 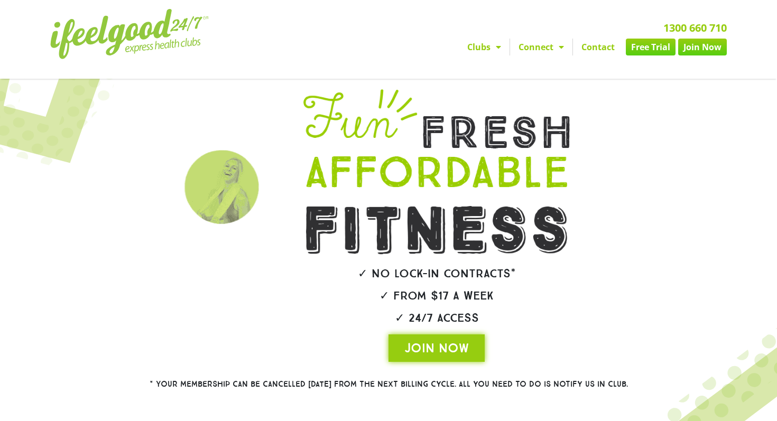 I want to click on a: Join Now, so click(x=703, y=47).